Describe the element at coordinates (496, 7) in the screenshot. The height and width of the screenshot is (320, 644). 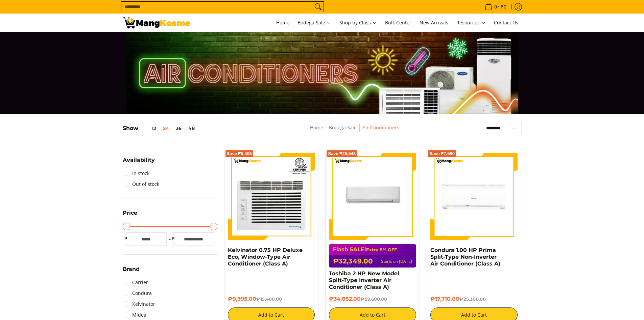
I see `span: 0` at that location.